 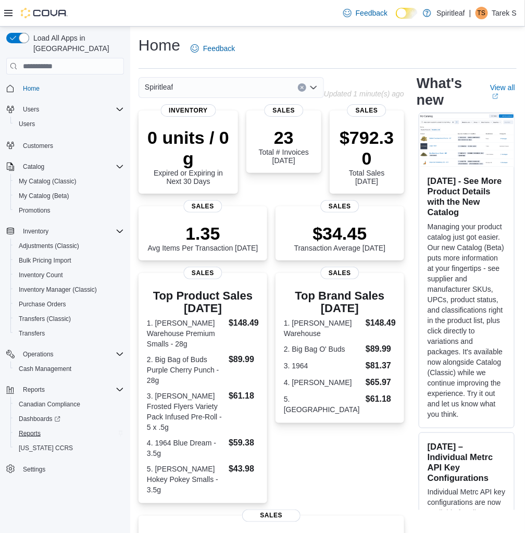 What do you see at coordinates (69, 275) in the screenshot?
I see `button: Inventory Count` at bounding box center [69, 275].